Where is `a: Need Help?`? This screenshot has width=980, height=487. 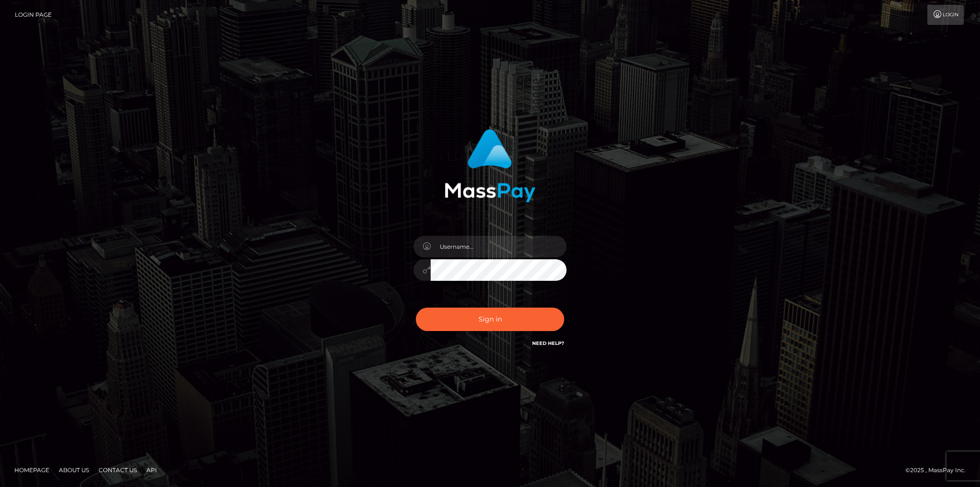
a: Need Help? is located at coordinates (548, 343).